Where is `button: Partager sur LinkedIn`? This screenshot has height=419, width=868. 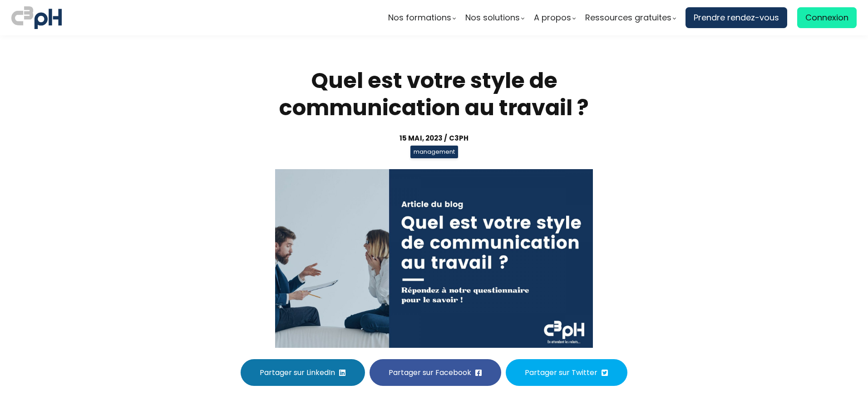
button: Partager sur LinkedIn is located at coordinates (303, 373).